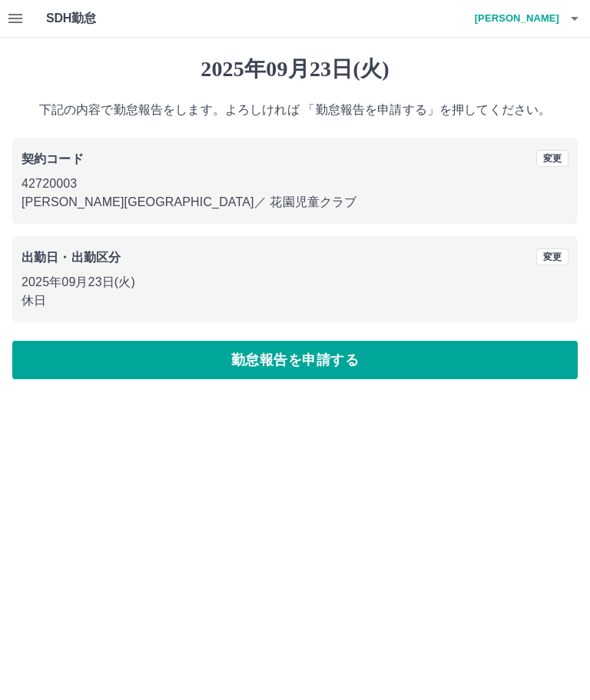 The width and height of the screenshot is (590, 700). Describe the element at coordinates (71, 257) in the screenshot. I see `b: 出勤日・出勤区分` at that location.